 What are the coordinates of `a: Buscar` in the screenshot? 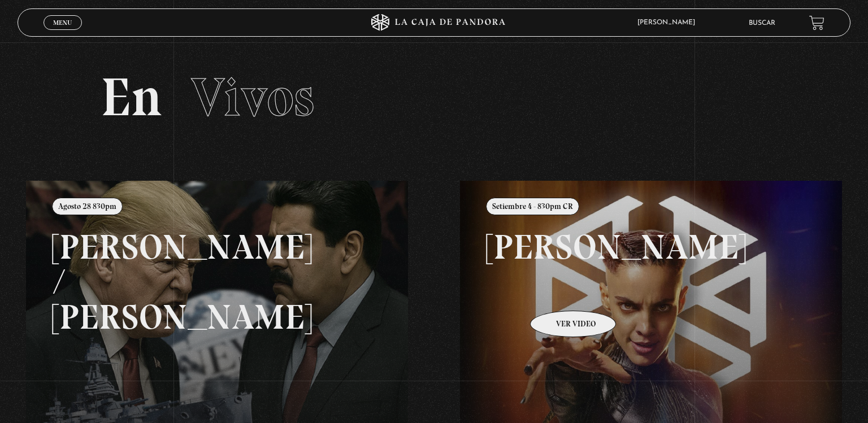 It's located at (761, 23).